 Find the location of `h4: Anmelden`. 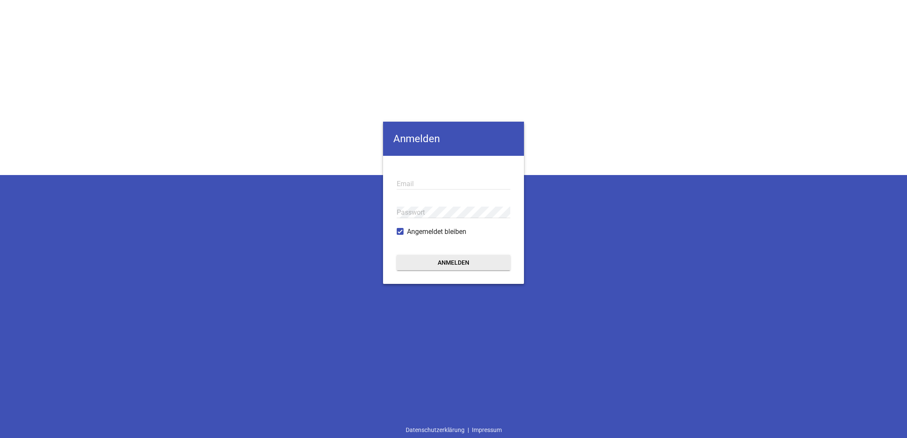

h4: Anmelden is located at coordinates (453, 139).